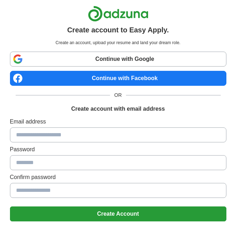 The width and height of the screenshot is (236, 231). Describe the element at coordinates (118, 43) in the screenshot. I see `p: Create an account, upload your resume and land your dream role.` at that location.